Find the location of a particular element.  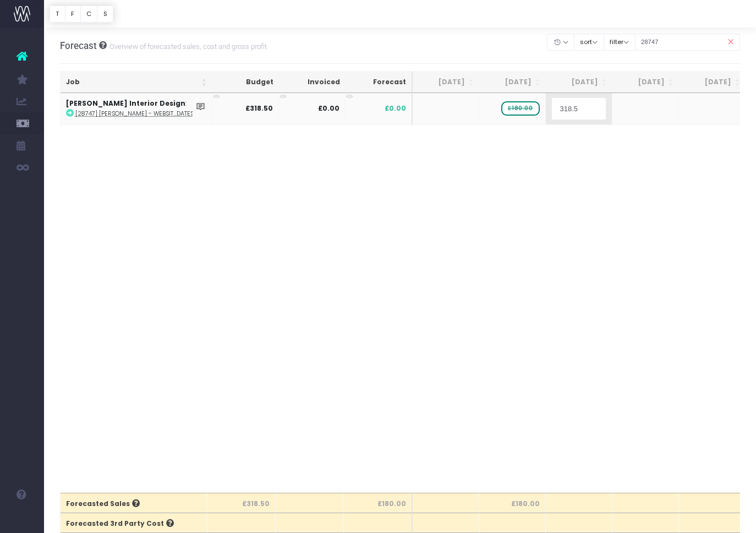

img: images/default_profile_image.png is located at coordinates (22, 519).